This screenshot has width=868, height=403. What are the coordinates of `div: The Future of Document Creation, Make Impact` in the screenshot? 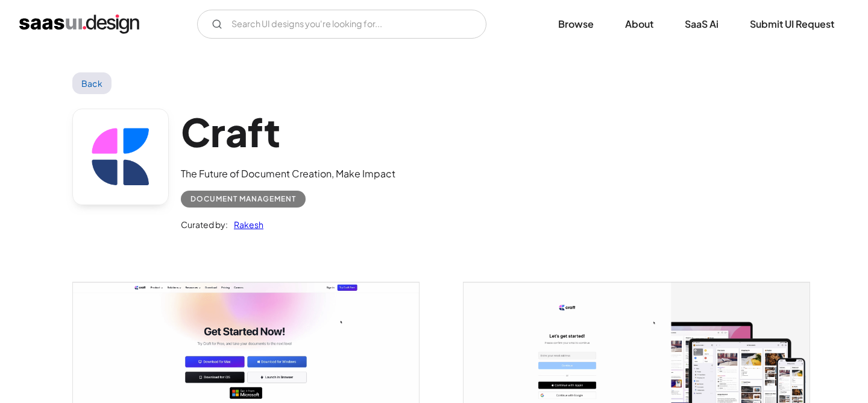 It's located at (288, 174).